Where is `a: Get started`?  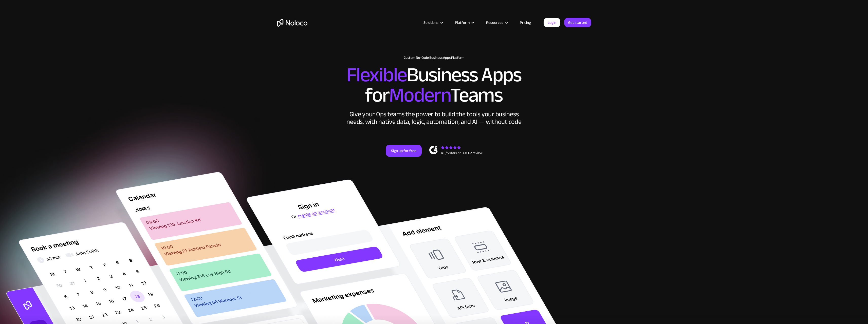
a: Get started is located at coordinates (577, 23).